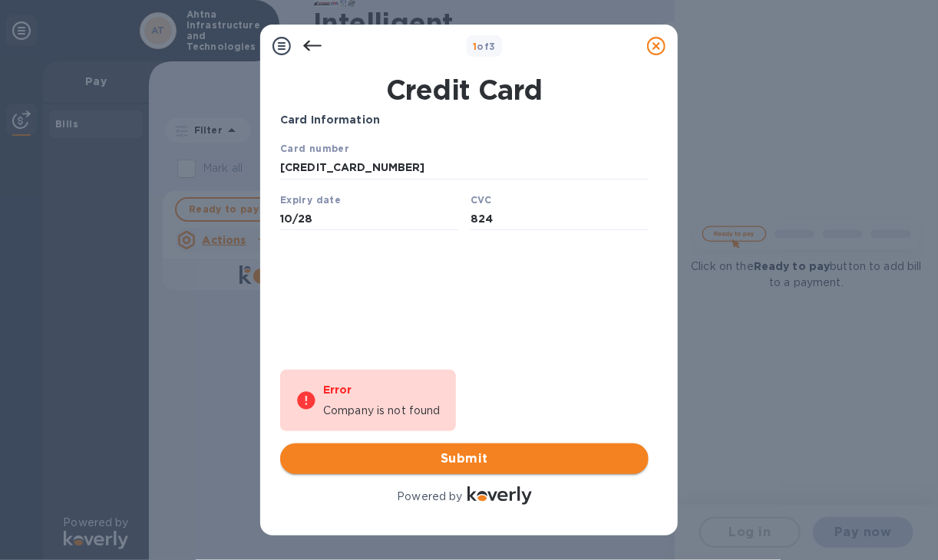 The height and width of the screenshot is (560, 938). What do you see at coordinates (381, 411) in the screenshot?
I see `p: Company is not found` at bounding box center [381, 411].